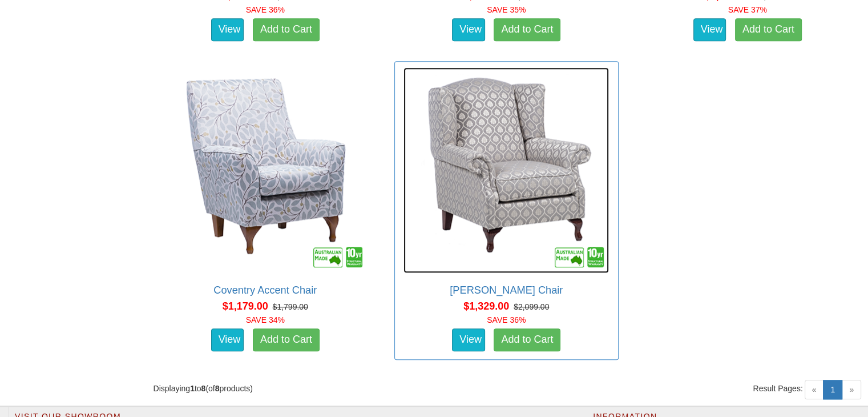  I want to click on span: Result Pages:, so click(777, 388).